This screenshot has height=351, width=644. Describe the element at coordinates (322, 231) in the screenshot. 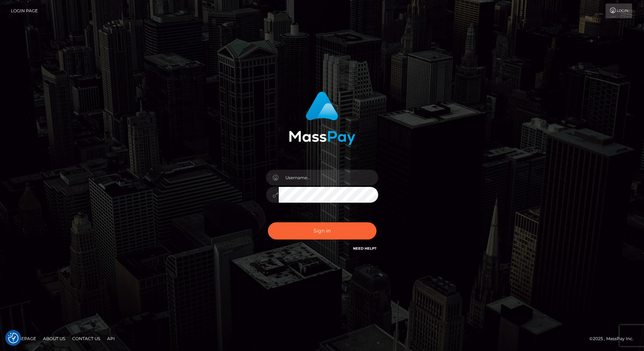

I see `button: Sign in` at that location.